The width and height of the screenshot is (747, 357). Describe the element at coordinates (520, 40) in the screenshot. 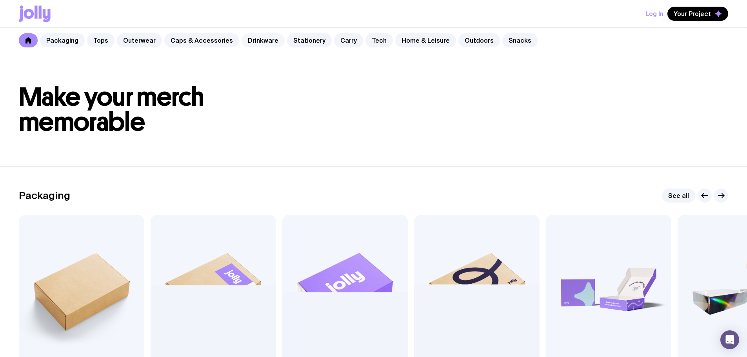

I see `a: Snacks` at that location.